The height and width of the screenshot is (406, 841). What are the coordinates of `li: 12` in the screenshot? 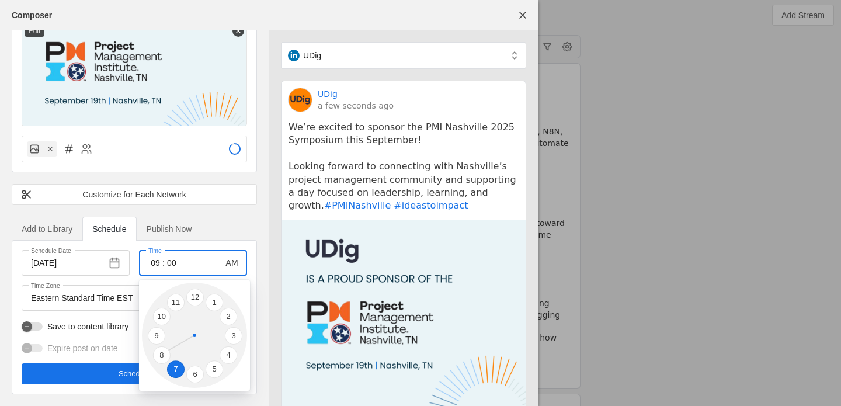 It's located at (195, 297).